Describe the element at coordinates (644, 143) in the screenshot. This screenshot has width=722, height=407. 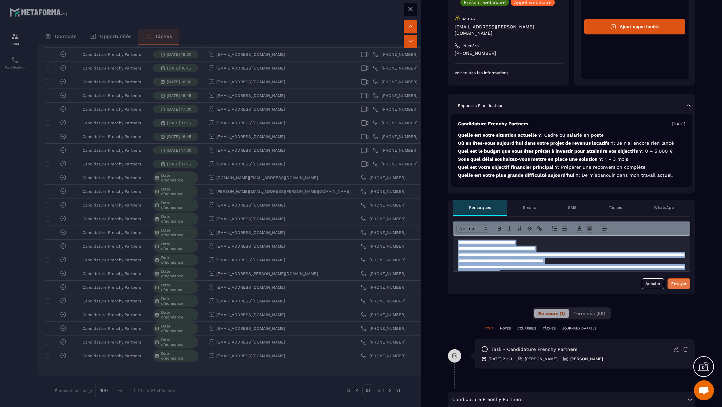
I see `span: : Je n’ai encore rien lancé` at that location.